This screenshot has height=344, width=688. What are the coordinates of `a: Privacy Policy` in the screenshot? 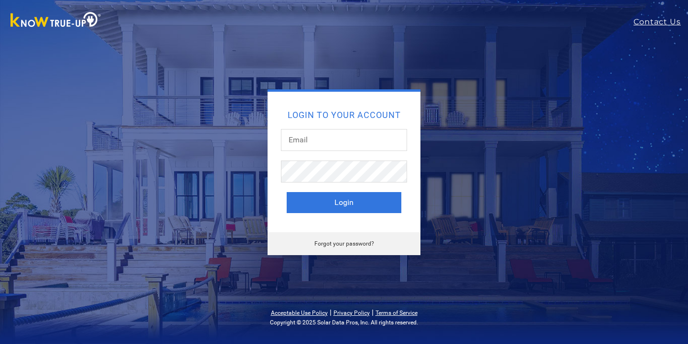 It's located at (352, 313).